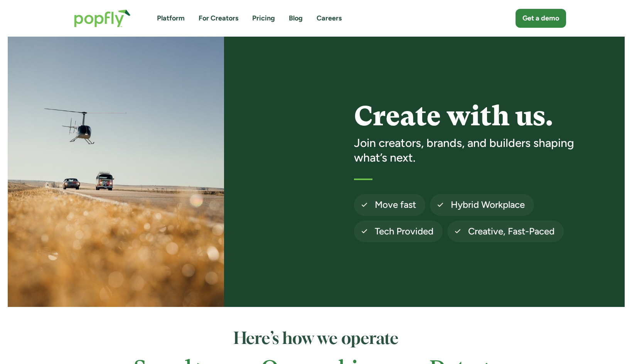 The height and width of the screenshot is (364, 632). I want to click on h4: Tech Provided, so click(404, 231).